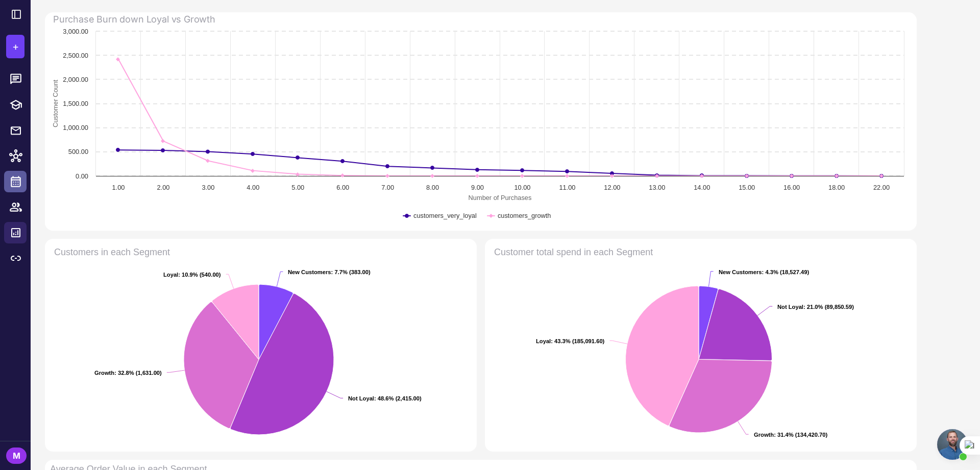 Image resolution: width=980 pixels, height=470 pixels. I want to click on text: 9.00, so click(477, 187).